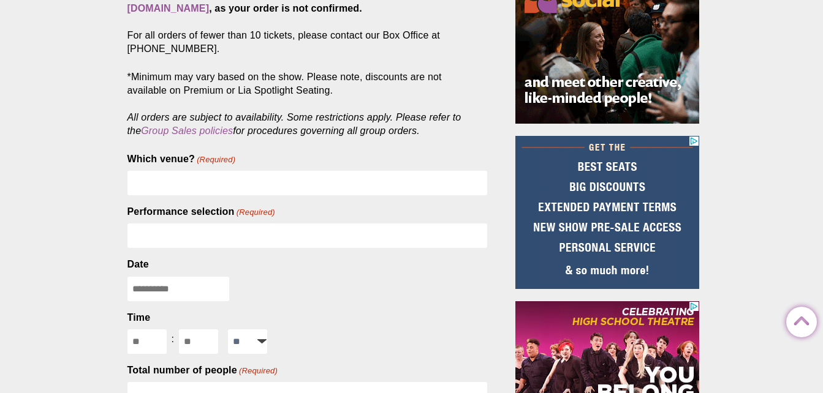 The width and height of the screenshot is (823, 393). I want to click on label: Which venue?, so click(181, 159).